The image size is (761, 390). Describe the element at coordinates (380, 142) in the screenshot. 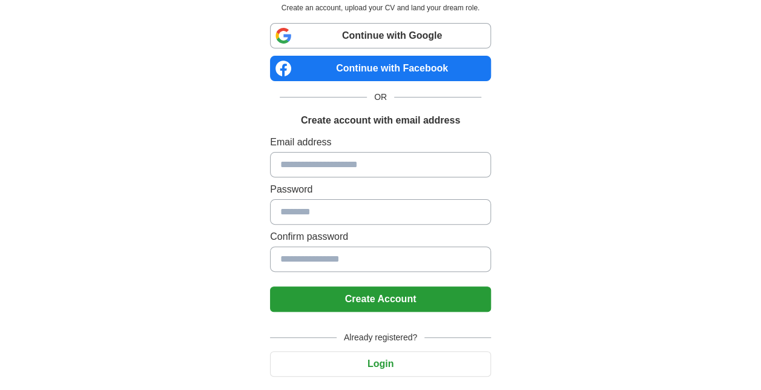

I see `label: Email address` at that location.